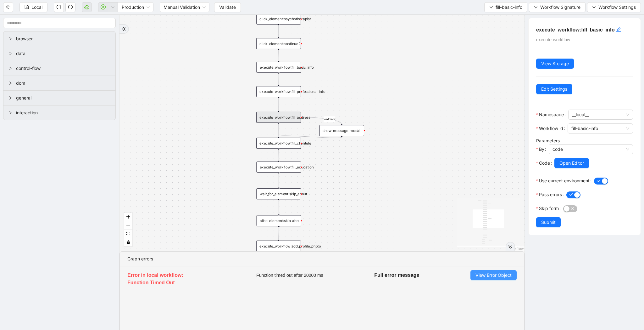 The height and width of the screenshot is (330, 644). I want to click on span: arrow-left, so click(8, 7).